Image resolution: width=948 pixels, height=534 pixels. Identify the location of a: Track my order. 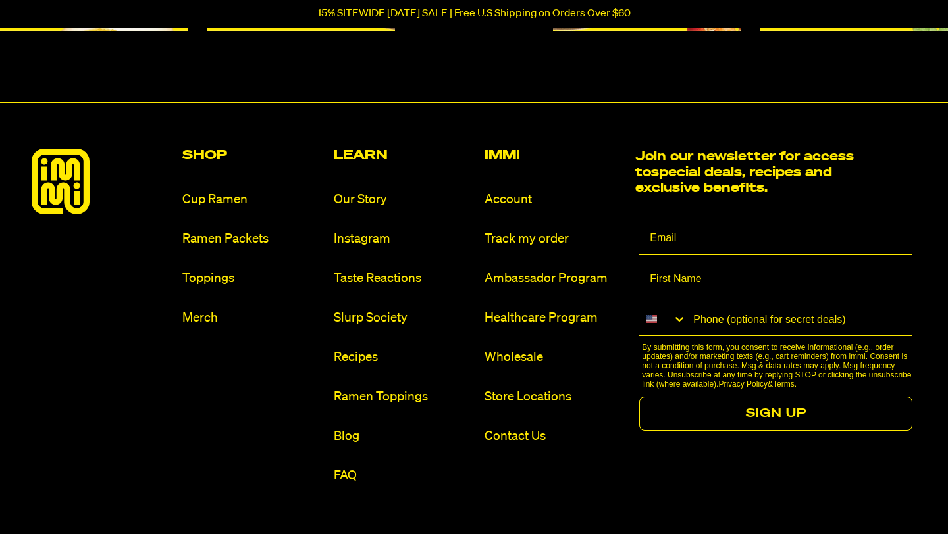
(554, 239).